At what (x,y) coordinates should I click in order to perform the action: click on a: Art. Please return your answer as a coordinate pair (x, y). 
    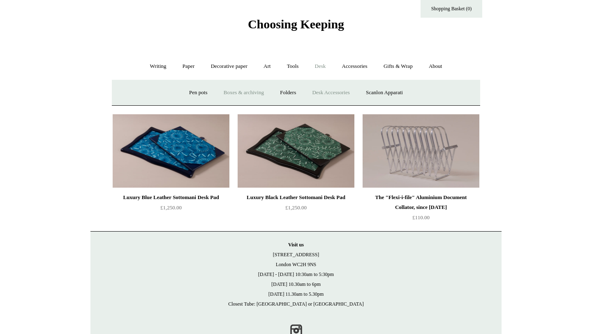
    Looking at the image, I should click on (267, 66).